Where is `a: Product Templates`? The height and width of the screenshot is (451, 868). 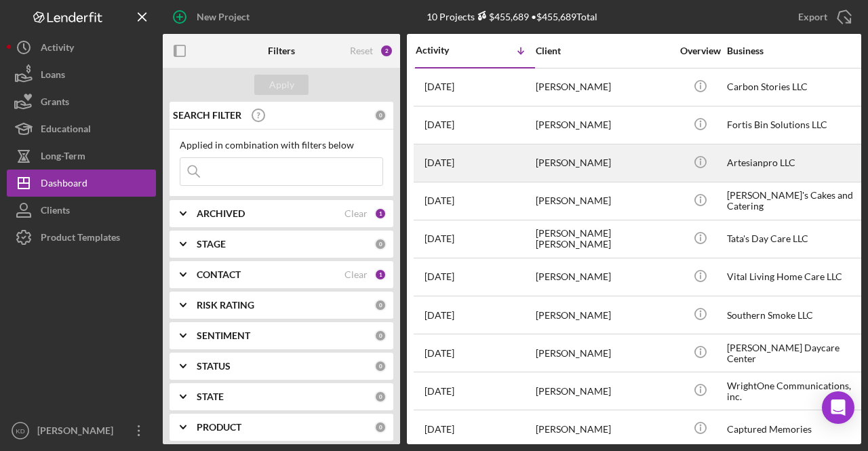
a: Product Templates is located at coordinates (81, 237).